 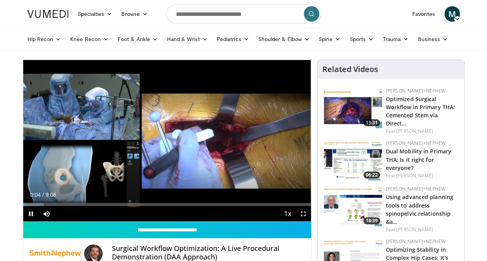 What do you see at coordinates (31, 214) in the screenshot?
I see `button: Pause` at bounding box center [31, 214].